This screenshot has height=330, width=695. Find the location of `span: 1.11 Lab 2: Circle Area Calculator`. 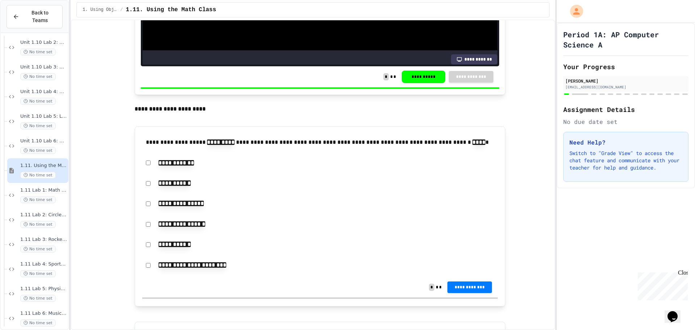

span: 1.11 Lab 2: Circle Area Calculator is located at coordinates (43, 215).